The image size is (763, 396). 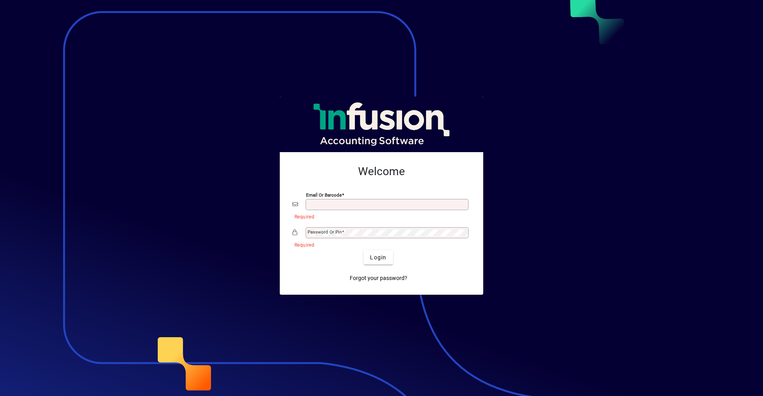 I want to click on a: Forgot your password?, so click(x=378, y=278).